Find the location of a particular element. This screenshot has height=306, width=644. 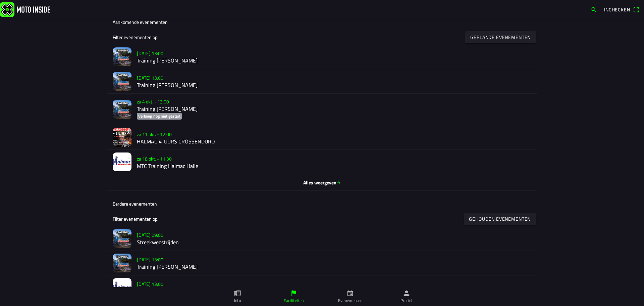

h2: MTC Training Halmac Halle is located at coordinates (334, 166).